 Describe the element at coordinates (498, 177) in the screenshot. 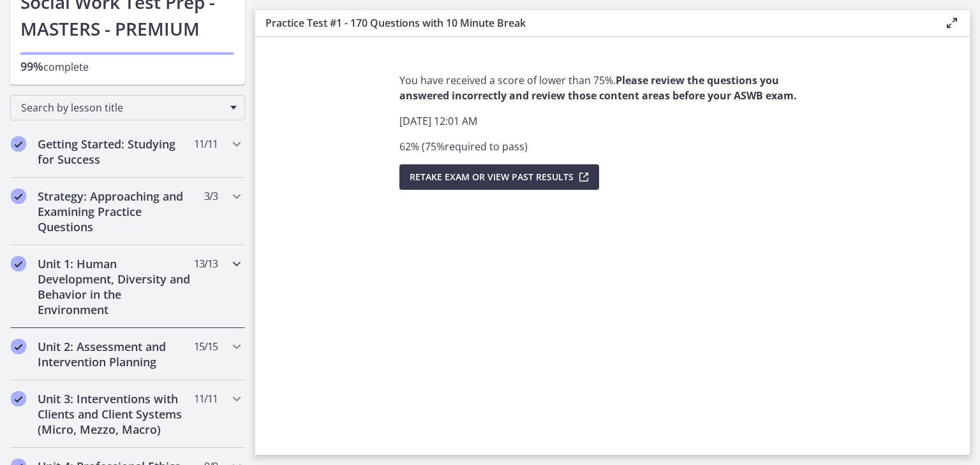

I see `button: Retake Exam OR View Past Results` at that location.